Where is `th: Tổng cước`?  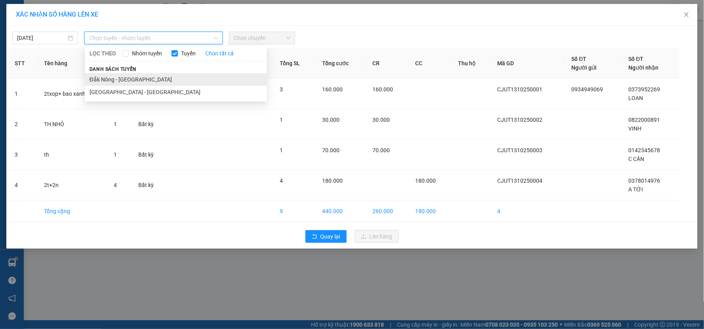
th: Tổng cước is located at coordinates (341, 63).